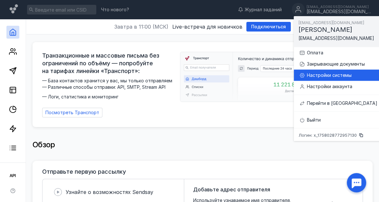 The image size is (379, 202). Describe the element at coordinates (232, 190) in the screenshot. I see `span: Добавьте адрес отправителя` at that location.